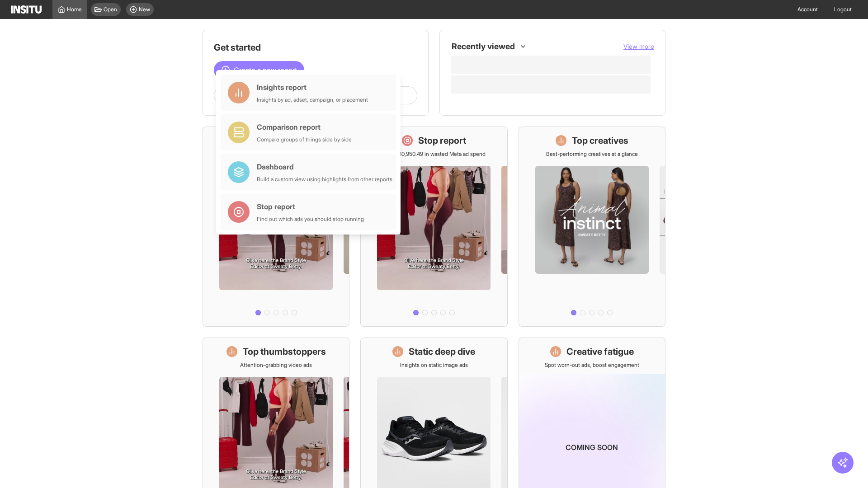 The width and height of the screenshot is (868, 488). Describe the element at coordinates (275, 226) in the screenshot. I see `a: What's live nowSee all active ads instantly` at that location.